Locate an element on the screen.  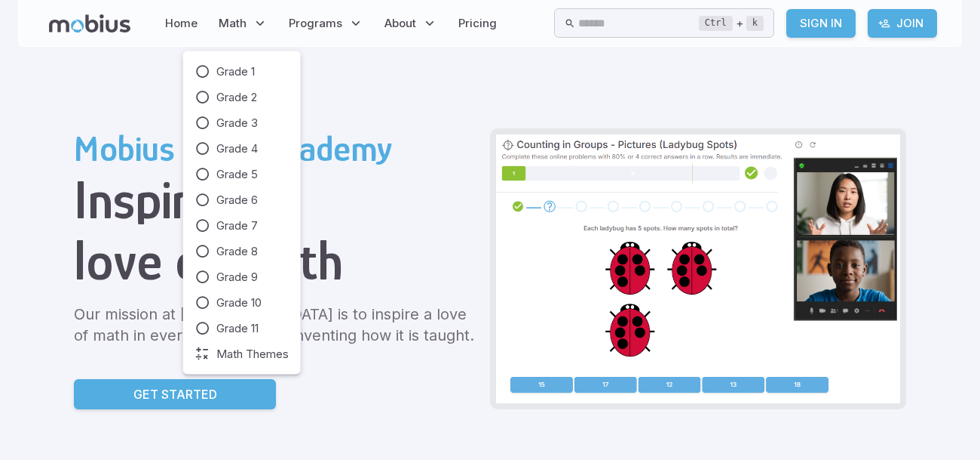
span: Grade 1 is located at coordinates (235, 71).